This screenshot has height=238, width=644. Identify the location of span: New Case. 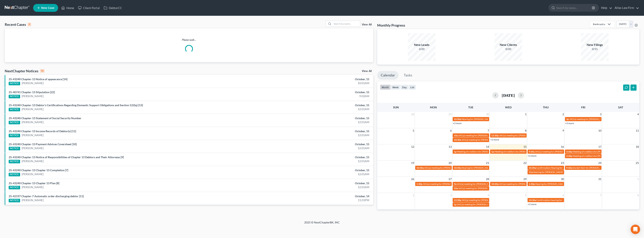
(48, 8).